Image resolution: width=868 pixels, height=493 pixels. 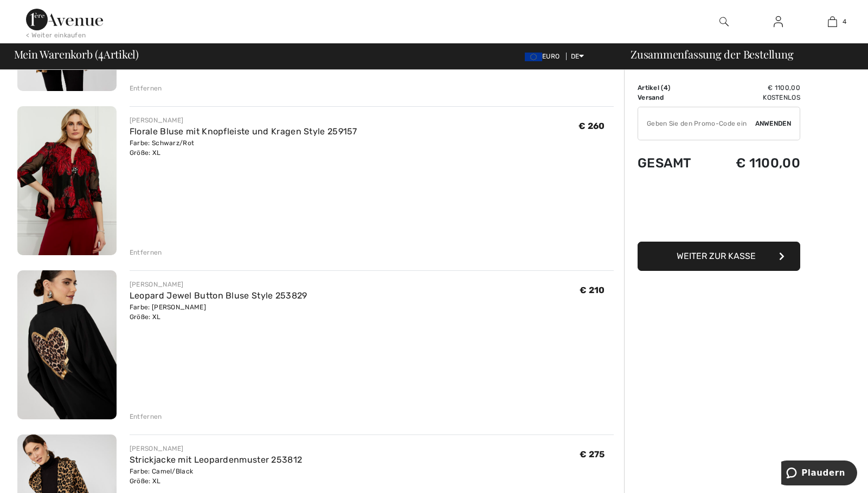 I want to click on span: € 210, so click(x=592, y=290).